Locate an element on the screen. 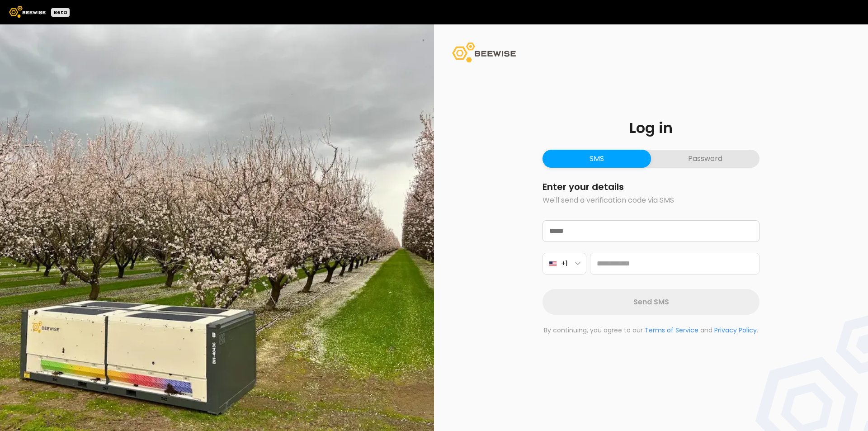 The image size is (868, 431). button: Password is located at coordinates (705, 159).